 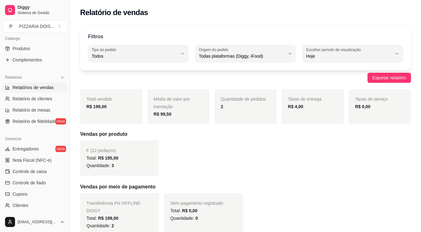 What do you see at coordinates (108, 218) in the screenshot?
I see `span: R$ 199,00` at bounding box center [108, 218].